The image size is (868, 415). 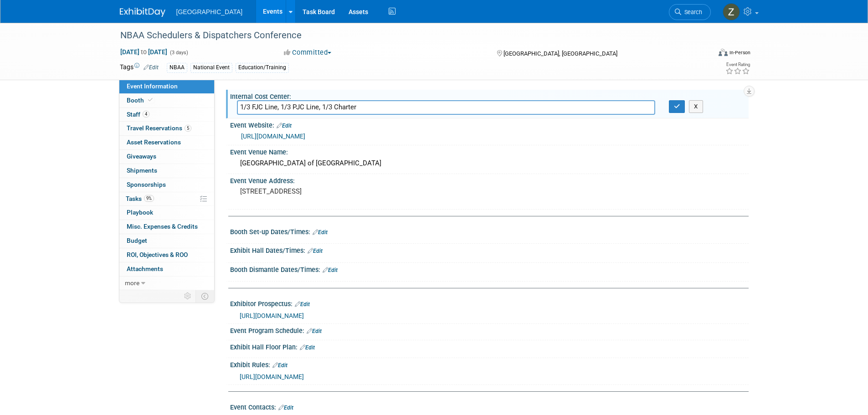 I want to click on span: 4, so click(x=146, y=113).